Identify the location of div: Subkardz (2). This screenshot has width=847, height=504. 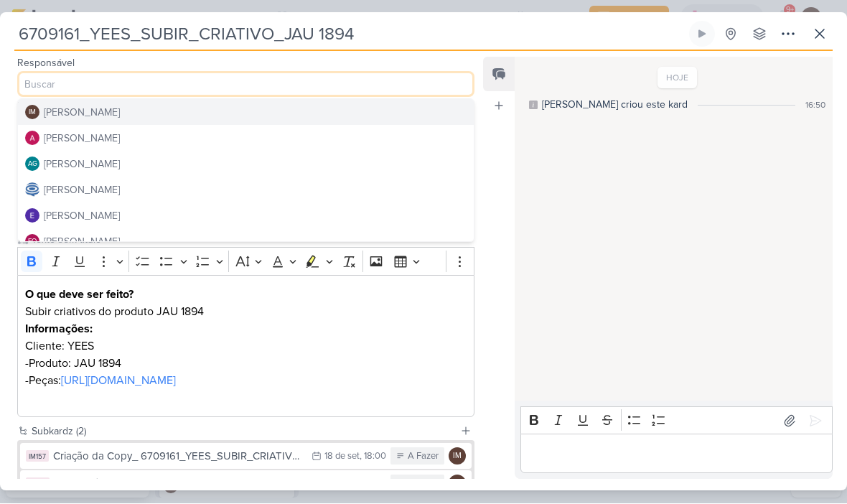
(242, 431).